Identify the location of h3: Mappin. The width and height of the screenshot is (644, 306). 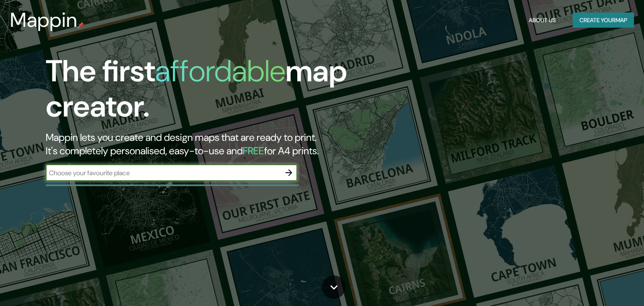
(43, 20).